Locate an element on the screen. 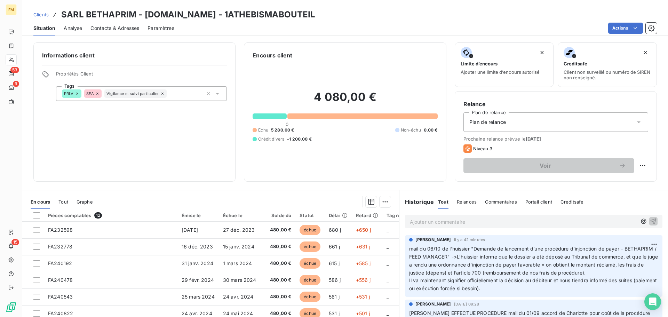  img: Logo LeanPay is located at coordinates (11, 307).